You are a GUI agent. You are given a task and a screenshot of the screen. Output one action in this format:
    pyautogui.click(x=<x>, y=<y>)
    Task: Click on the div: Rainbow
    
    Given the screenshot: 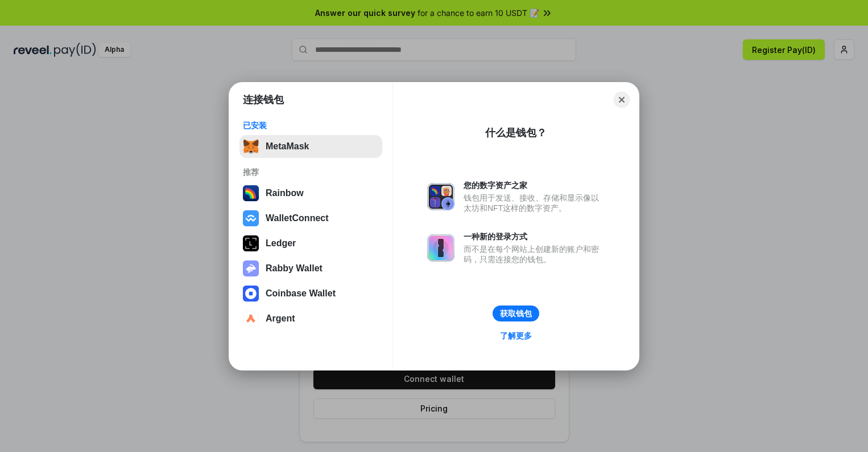 What is the action you would take?
    pyautogui.click(x=285, y=193)
    